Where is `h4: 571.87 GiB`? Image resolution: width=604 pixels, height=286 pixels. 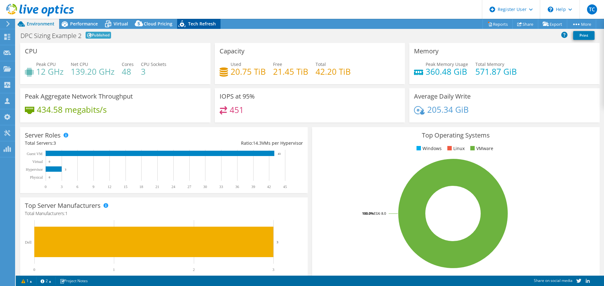 h4: 571.87 GiB is located at coordinates (496, 72).